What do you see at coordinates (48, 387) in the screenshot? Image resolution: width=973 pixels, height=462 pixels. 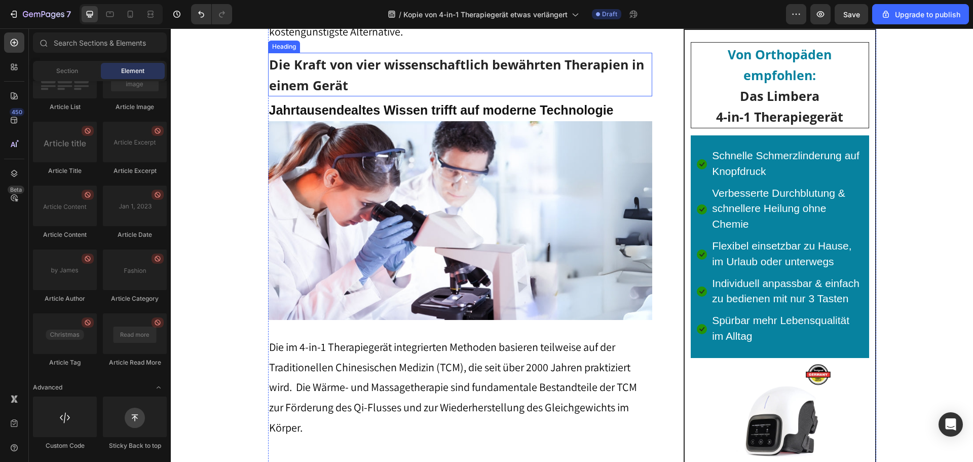 I see `span: Advanced` at bounding box center [48, 387].